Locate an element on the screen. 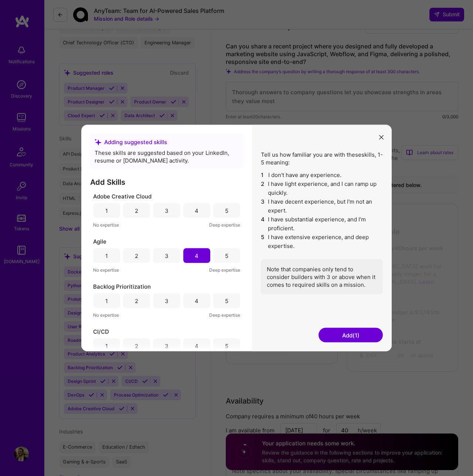  div: Tell us how familiar you are with these skills , 1-5 meaning: is located at coordinates (322, 223).